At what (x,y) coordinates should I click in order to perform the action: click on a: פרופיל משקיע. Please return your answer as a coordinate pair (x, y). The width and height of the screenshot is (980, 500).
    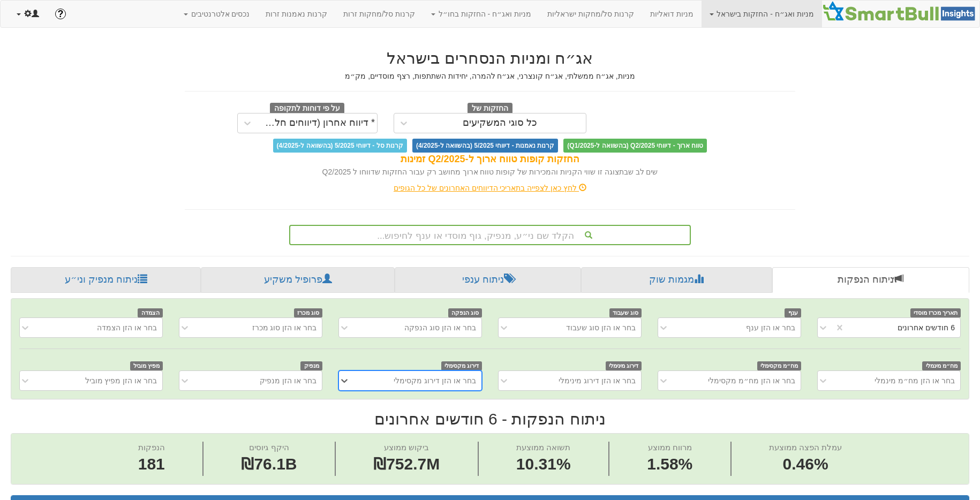
    Looking at the image, I should click on (297, 280).